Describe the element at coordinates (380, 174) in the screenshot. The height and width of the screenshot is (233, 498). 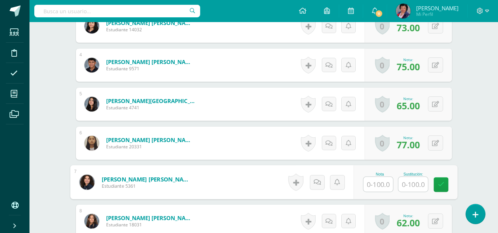
I see `div: Nota` at that location.